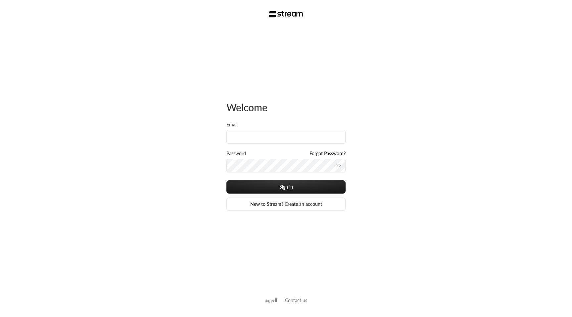 This screenshot has width=572, height=317. What do you see at coordinates (247, 107) in the screenshot?
I see `span: Welcome` at bounding box center [247, 107].